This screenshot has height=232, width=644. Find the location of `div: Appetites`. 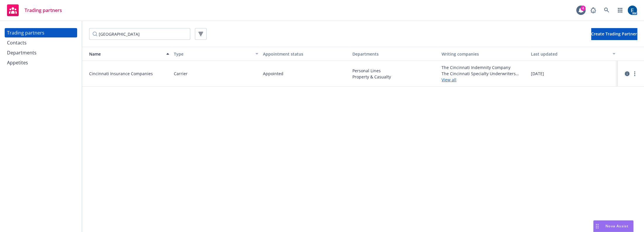

div: Appetites is located at coordinates (18, 63).